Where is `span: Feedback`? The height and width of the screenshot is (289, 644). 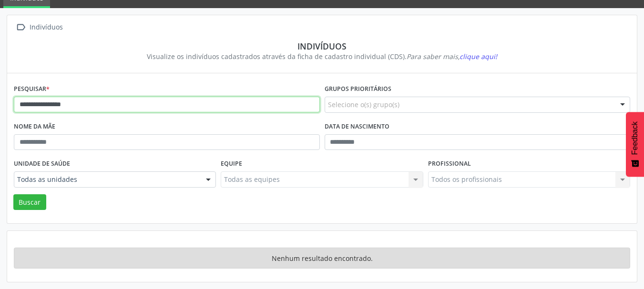
span: Feedback is located at coordinates (635, 138).